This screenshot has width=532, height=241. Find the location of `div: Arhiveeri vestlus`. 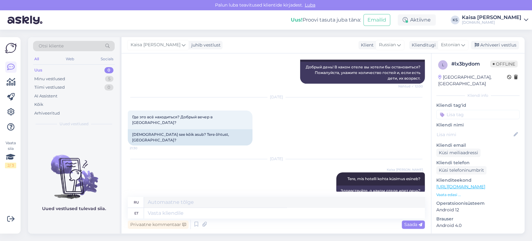

div: Arhiveeri vestlus is located at coordinates (495, 45).